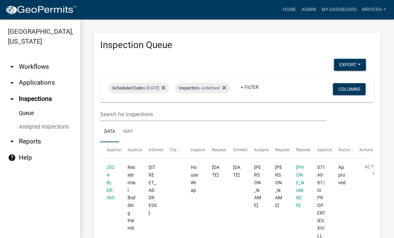 This screenshot has width=394, height=238. What do you see at coordinates (363, 150) in the screenshot?
I see `datatable-header-cell: Actions` at bounding box center [363, 150].